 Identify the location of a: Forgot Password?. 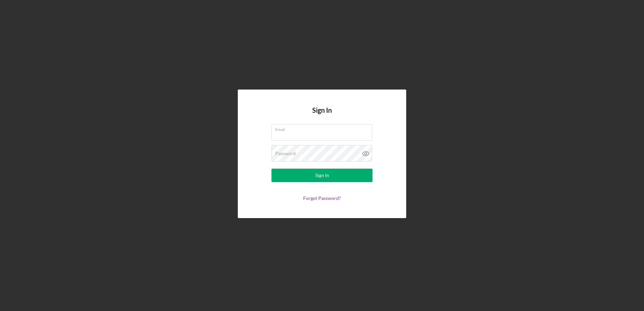
(322, 198).